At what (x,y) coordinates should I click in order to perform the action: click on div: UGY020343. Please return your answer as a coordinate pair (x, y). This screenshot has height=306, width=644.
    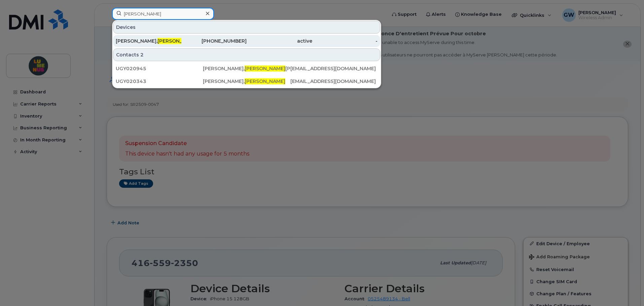
    Looking at the image, I should click on (159, 81).